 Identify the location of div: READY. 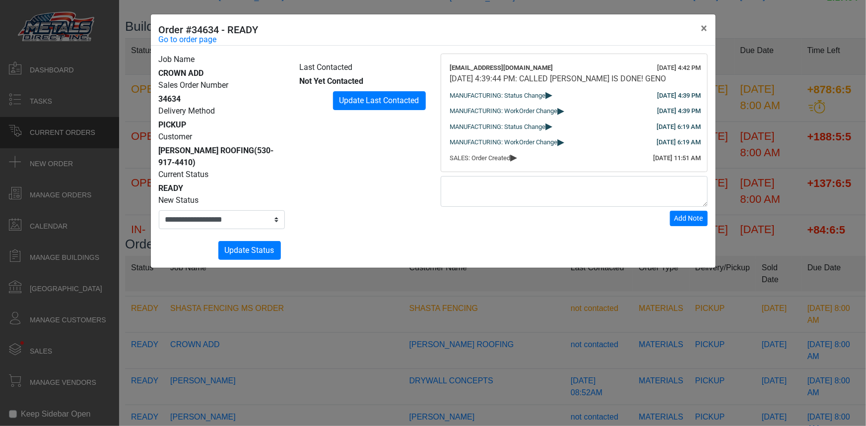
(222, 188).